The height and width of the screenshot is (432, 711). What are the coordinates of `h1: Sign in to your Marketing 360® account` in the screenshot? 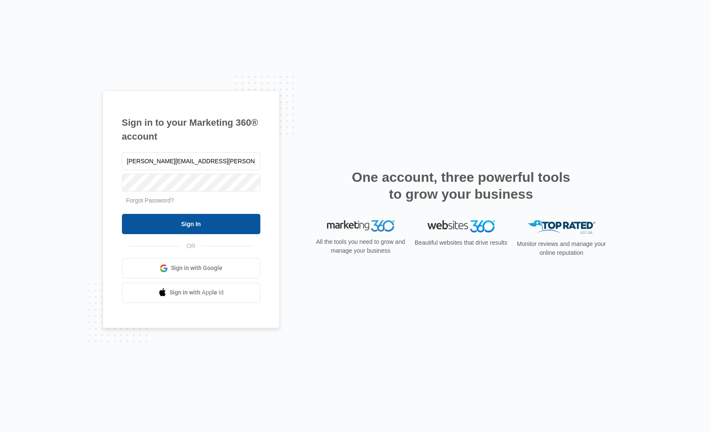 It's located at (191, 130).